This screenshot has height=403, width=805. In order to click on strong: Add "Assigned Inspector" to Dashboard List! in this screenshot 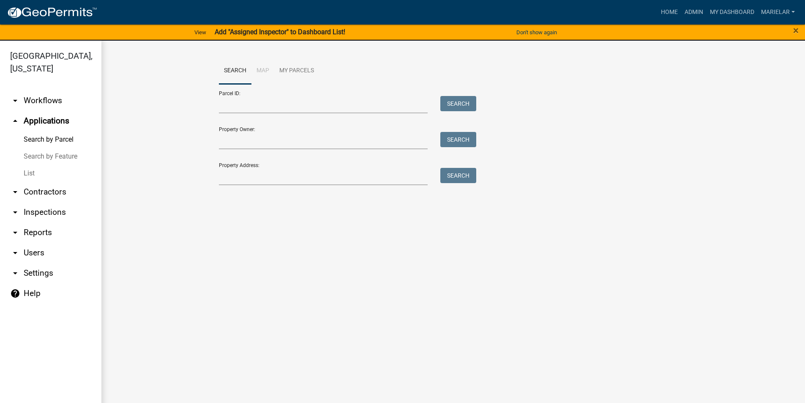, I will do `click(280, 32)`.